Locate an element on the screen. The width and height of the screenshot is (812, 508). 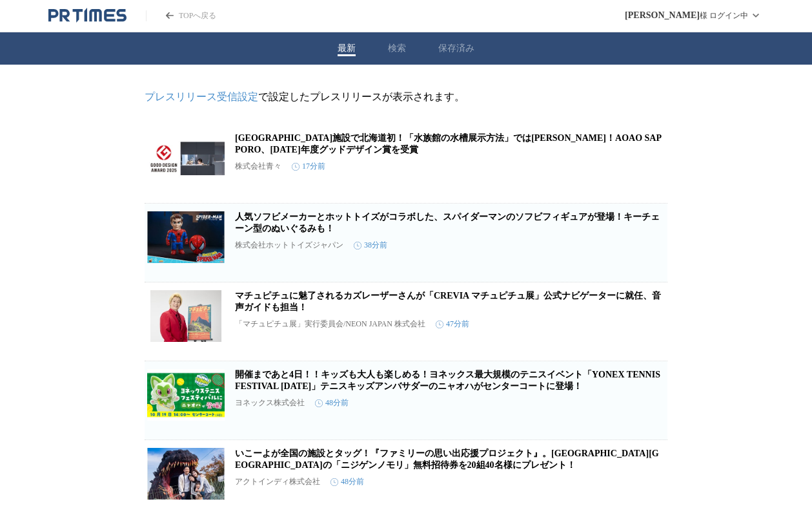
p: 「マチュピチュ展」実行委員会/NEON JAPAN 株式会社 is located at coordinates (330, 323).